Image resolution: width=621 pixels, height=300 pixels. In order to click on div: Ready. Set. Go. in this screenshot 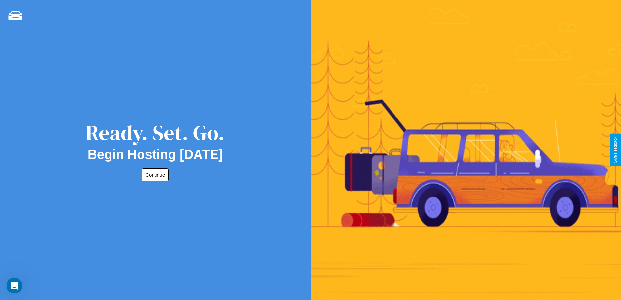, I will do `click(155, 132)`.